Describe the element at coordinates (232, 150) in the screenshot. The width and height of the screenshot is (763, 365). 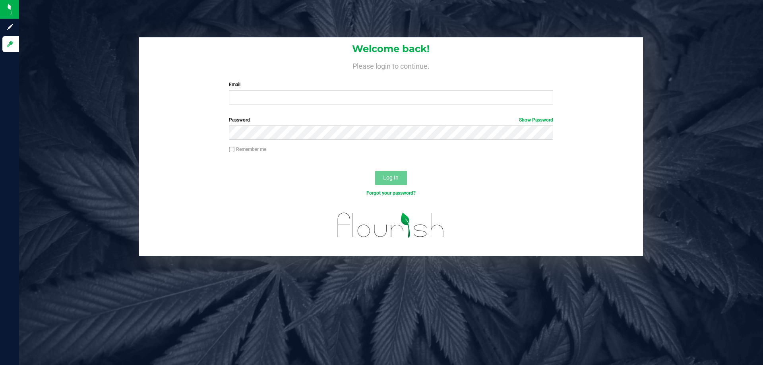
I see `input: Remember me` at that location.